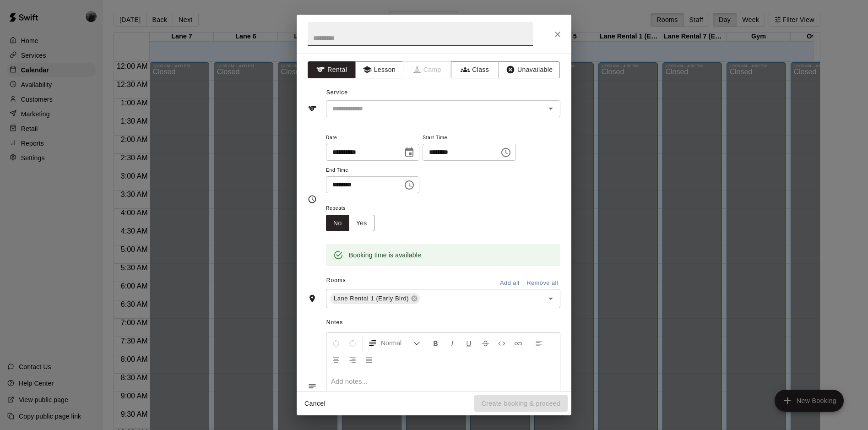 The width and height of the screenshot is (868, 430). What do you see at coordinates (352, 360) in the screenshot?
I see `button: Right Align` at bounding box center [352, 360].